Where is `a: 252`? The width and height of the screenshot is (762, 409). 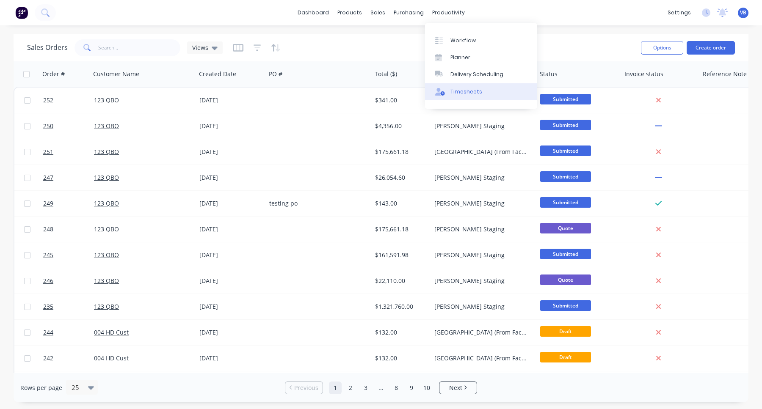 a: 252 is located at coordinates (69, 100).